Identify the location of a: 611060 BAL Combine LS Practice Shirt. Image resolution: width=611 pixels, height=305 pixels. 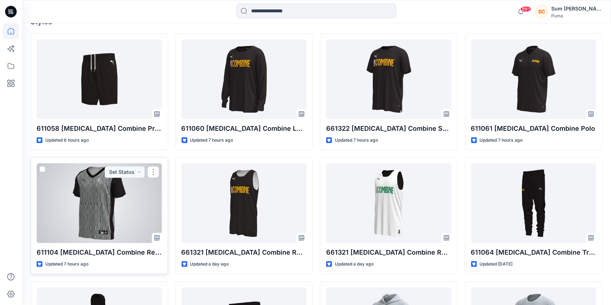
(244, 79).